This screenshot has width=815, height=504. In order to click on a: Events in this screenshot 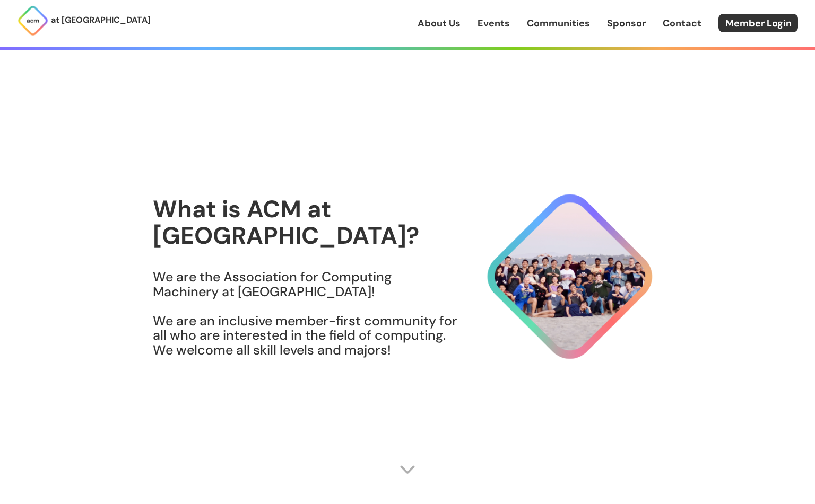, I will do `click(493, 23)`.